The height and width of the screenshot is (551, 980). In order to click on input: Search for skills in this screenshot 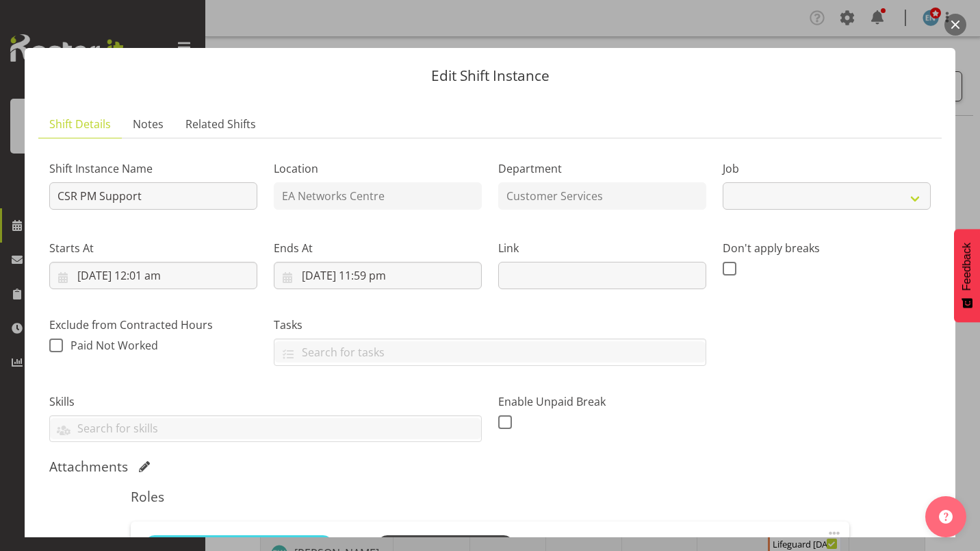, I will do `click(265, 428)`.